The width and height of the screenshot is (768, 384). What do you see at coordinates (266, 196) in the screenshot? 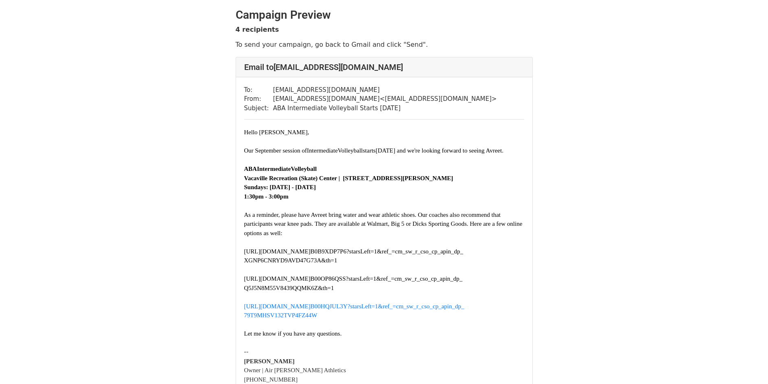
I see `b: 1:30pm - 3:00pm` at bounding box center [266, 196].